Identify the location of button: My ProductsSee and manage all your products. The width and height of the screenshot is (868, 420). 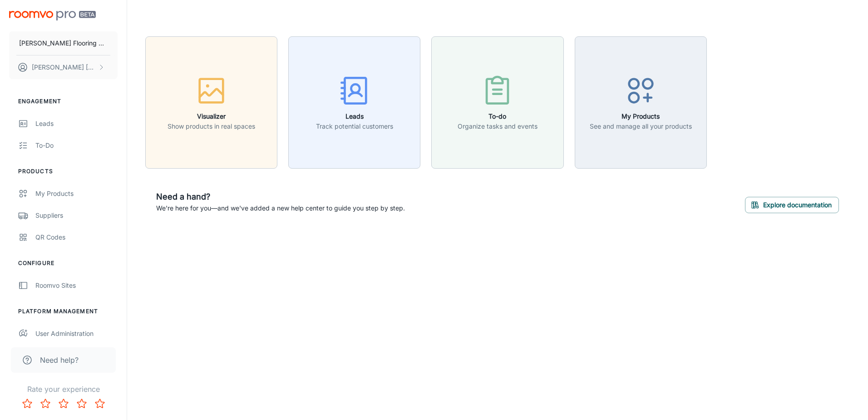
(640, 103).